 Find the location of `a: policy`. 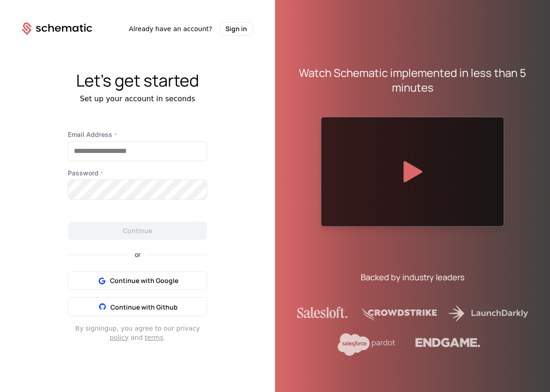

a: policy is located at coordinates (119, 338).